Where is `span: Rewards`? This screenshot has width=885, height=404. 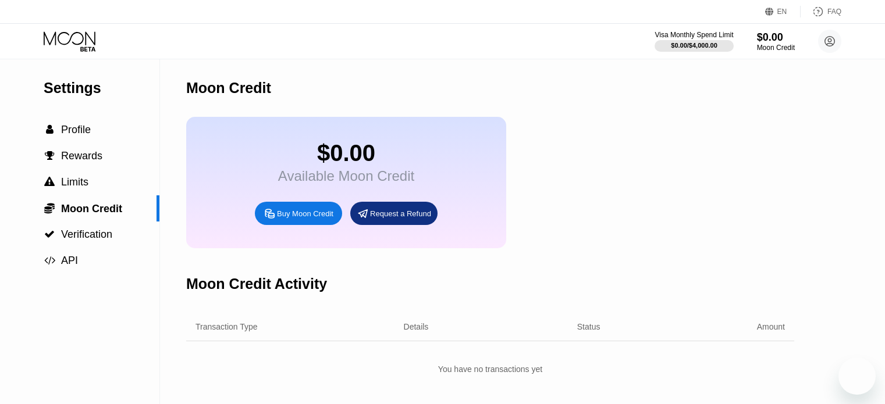
span: Rewards is located at coordinates (81, 156).